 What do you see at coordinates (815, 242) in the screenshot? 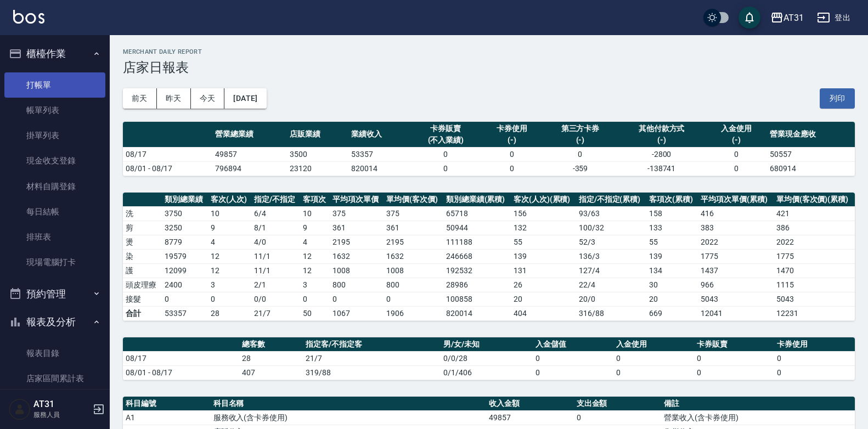
I see `td: 2022` at bounding box center [815, 242].